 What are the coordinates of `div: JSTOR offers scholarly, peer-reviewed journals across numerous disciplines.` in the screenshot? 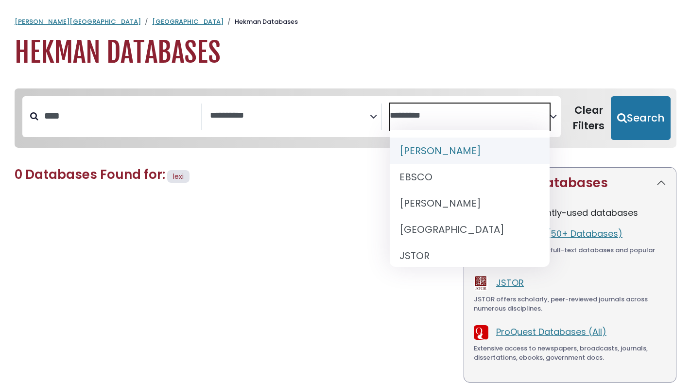 It's located at (570, 304).